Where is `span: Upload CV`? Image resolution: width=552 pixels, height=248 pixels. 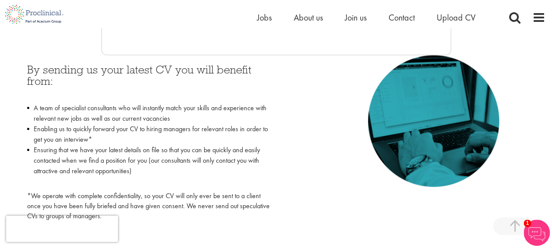
span: Upload CV is located at coordinates (456, 17).